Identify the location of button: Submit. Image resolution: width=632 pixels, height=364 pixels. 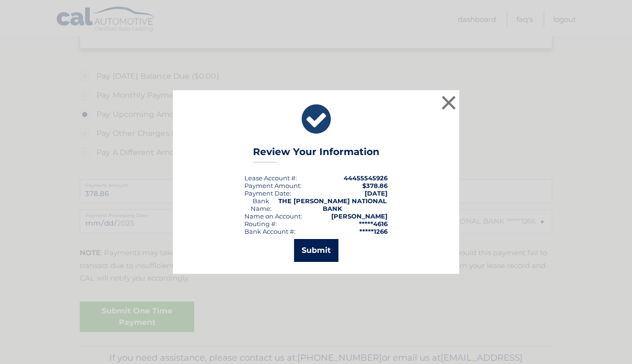
(316, 250).